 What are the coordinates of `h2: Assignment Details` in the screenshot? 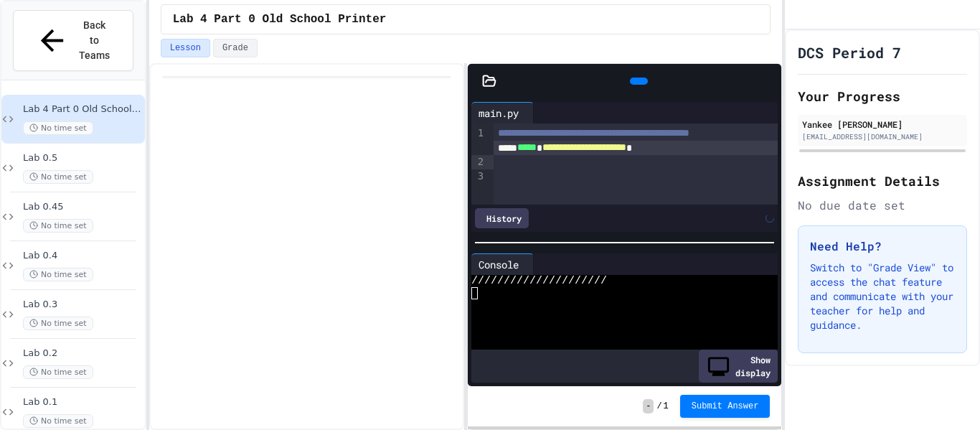 It's located at (883, 181).